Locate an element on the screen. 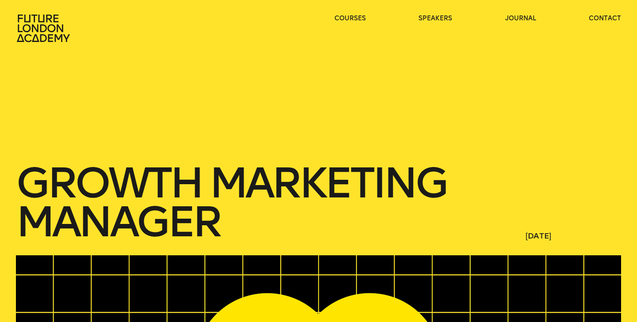 This screenshot has height=322, width=637. a: journal is located at coordinates (521, 19).